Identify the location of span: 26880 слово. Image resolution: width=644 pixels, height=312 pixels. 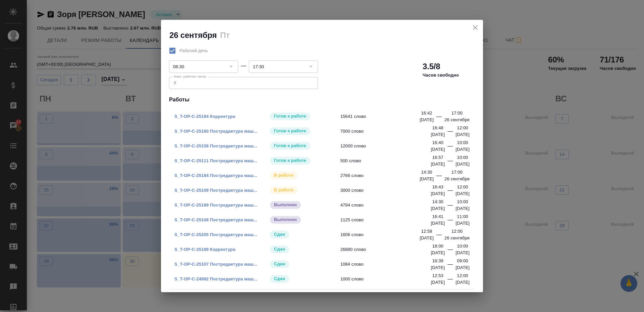
(388, 249).